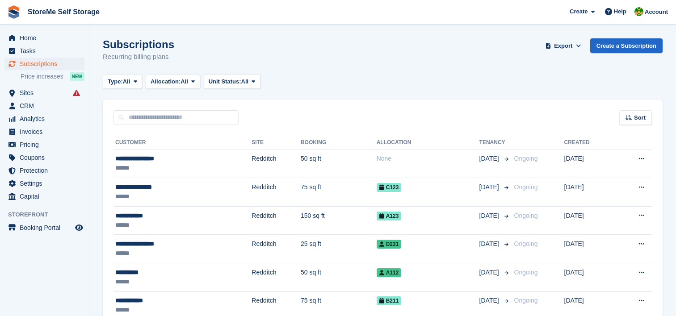 This screenshot has height=316, width=676. Describe the element at coordinates (46, 51) in the screenshot. I see `span: Tasks` at that location.